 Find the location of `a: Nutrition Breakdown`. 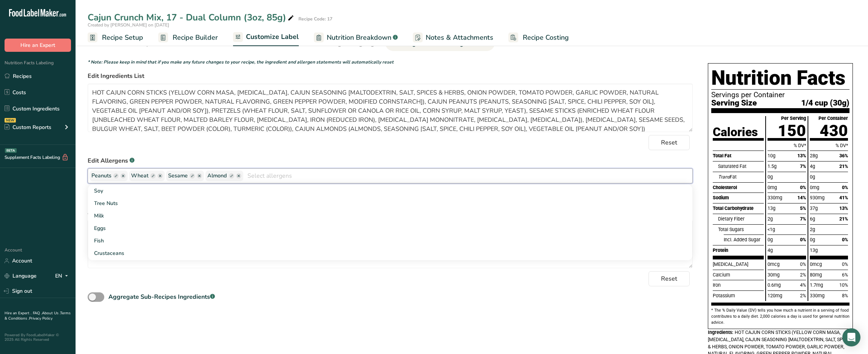

a: Nutrition Breakdown is located at coordinates (356, 37).